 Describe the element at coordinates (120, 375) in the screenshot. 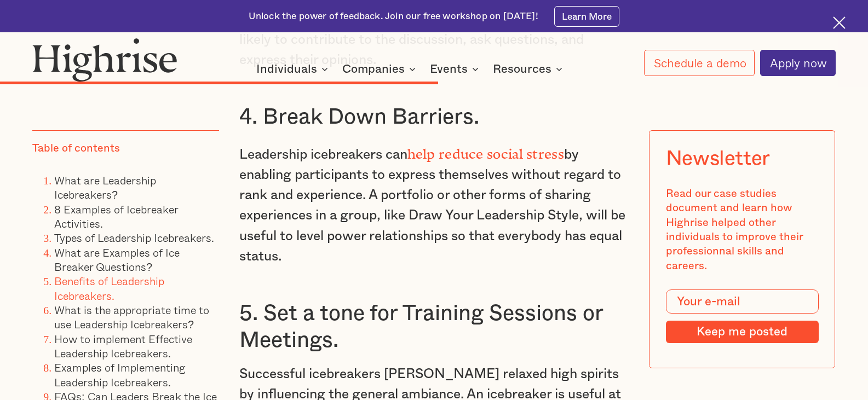

I see `a: Examples of Implementing Leadership Icebreakers.` at that location.